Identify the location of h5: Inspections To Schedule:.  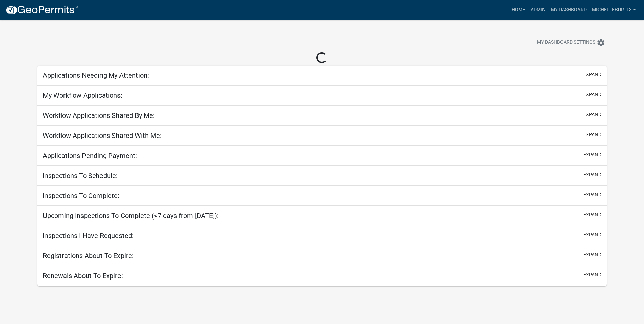
(80, 176).